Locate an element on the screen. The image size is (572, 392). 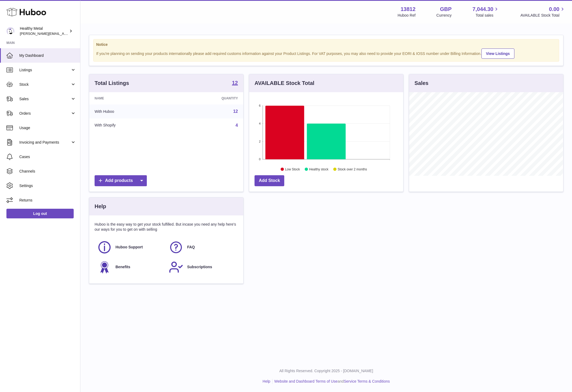
span: Stock is located at coordinates (45, 84).